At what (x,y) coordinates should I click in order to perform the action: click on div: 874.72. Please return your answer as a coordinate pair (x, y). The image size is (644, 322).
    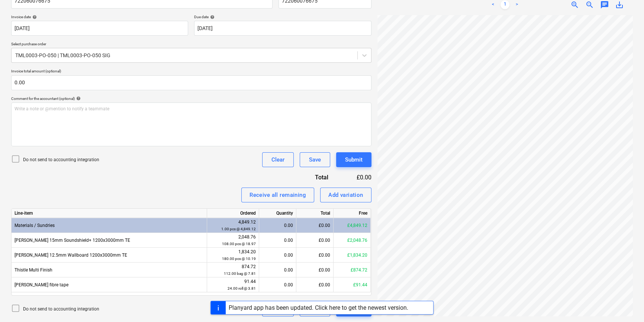
    Looking at the image, I should click on (233, 270).